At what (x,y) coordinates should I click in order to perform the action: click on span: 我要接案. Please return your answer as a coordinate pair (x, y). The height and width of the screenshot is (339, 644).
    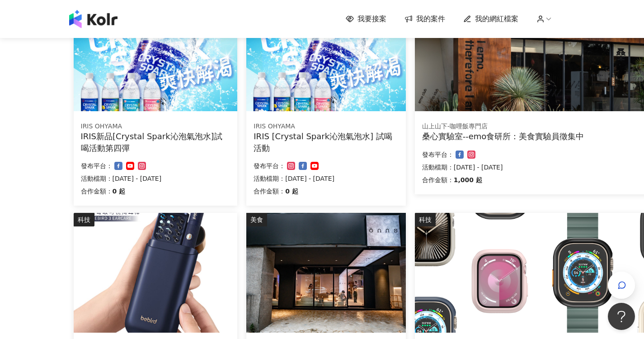
    Looking at the image, I should click on (372, 19).